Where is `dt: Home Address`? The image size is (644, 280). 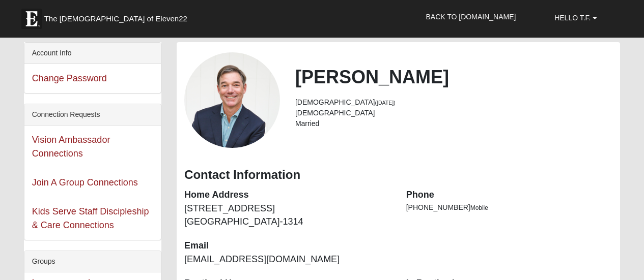 dt: Home Address is located at coordinates (287, 195).